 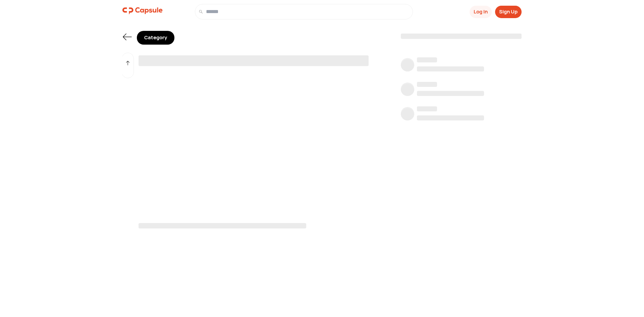 I want to click on button: Sign Up, so click(x=508, y=12).